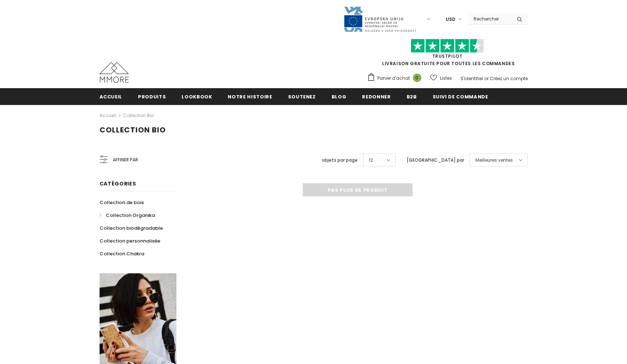  Describe the element at coordinates (127, 215) in the screenshot. I see `a: Collection Organika` at that location.